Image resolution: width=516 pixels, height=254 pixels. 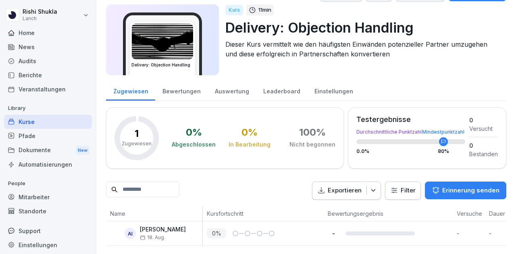 I want to click on p: Zugewiesen, so click(x=137, y=144).